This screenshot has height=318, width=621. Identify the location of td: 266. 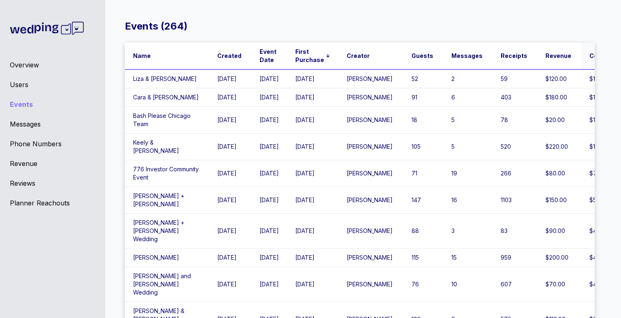
(515, 173).